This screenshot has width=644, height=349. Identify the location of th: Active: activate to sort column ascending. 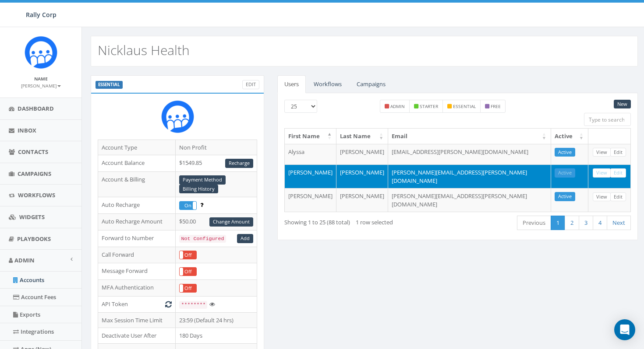
(569, 136).